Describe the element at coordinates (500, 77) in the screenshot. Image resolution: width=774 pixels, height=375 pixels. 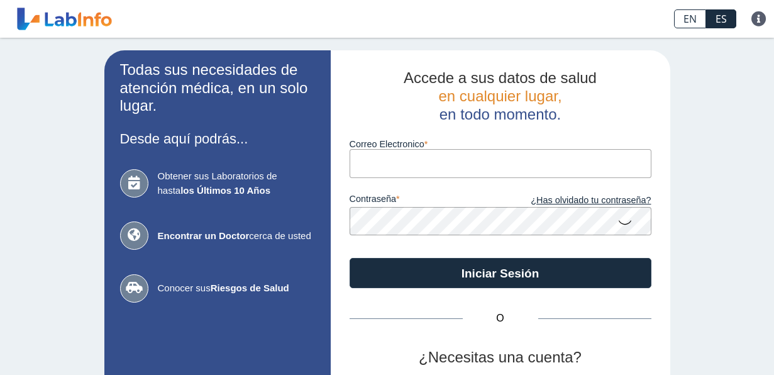
I see `span: Accede a sus datos de salud` at that location.